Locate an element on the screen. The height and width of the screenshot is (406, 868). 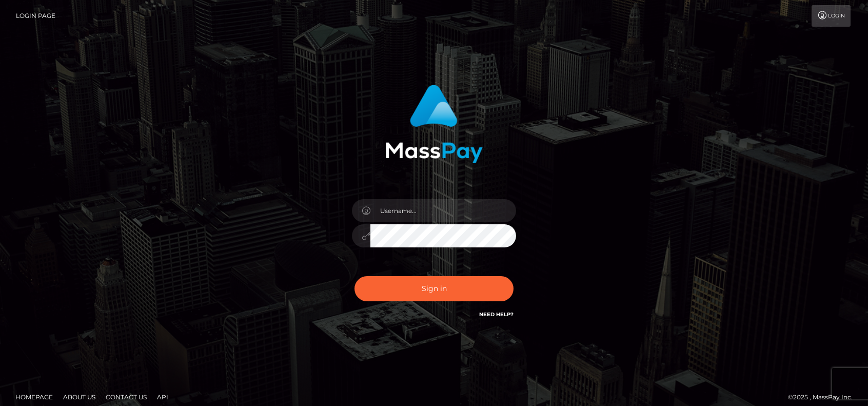
a: Need Help? is located at coordinates (496, 314).